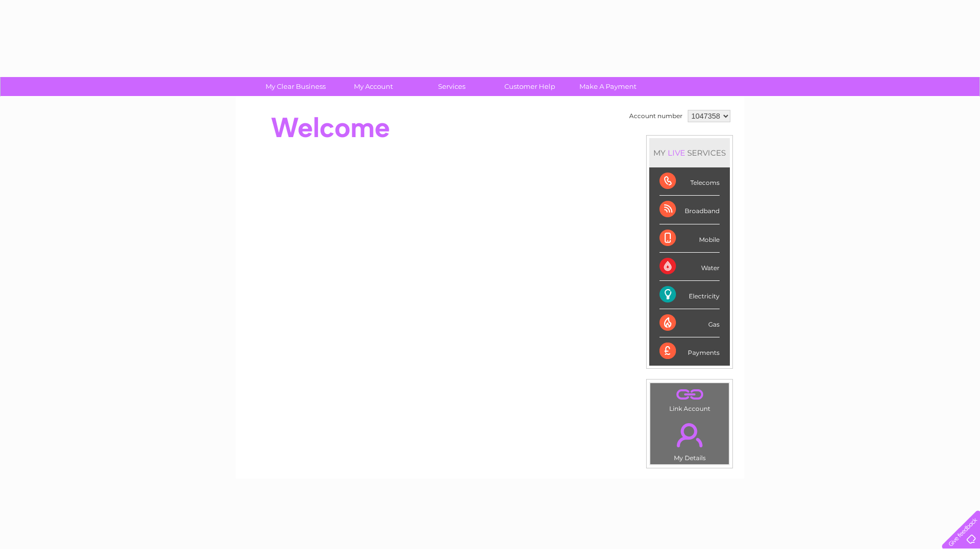  Describe the element at coordinates (689, 295) in the screenshot. I see `div: Electricity` at that location.